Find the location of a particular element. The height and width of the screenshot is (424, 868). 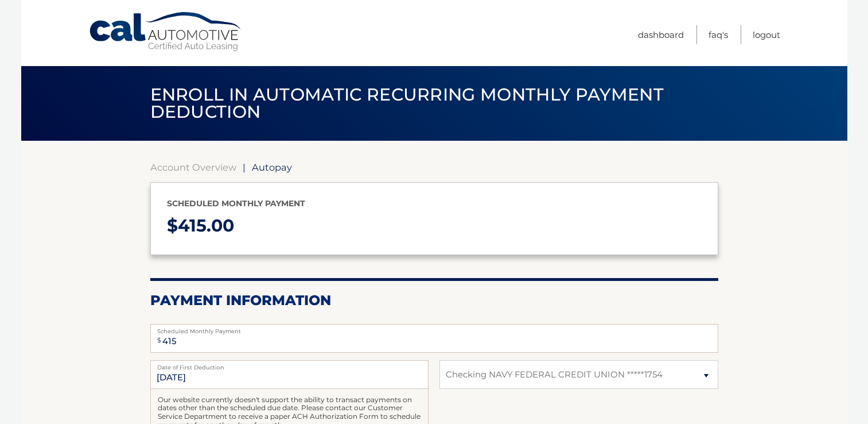

p: Scheduled monthly payment is located at coordinates (434, 204).